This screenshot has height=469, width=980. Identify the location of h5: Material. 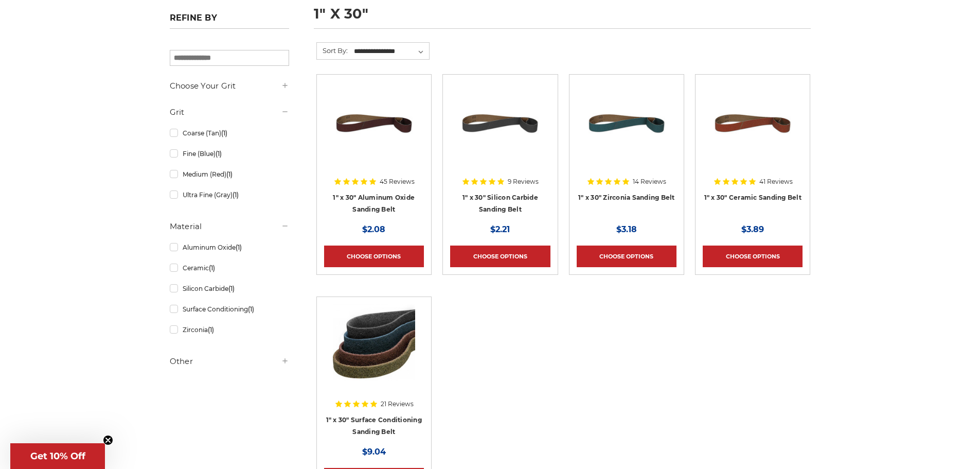
(230, 227).